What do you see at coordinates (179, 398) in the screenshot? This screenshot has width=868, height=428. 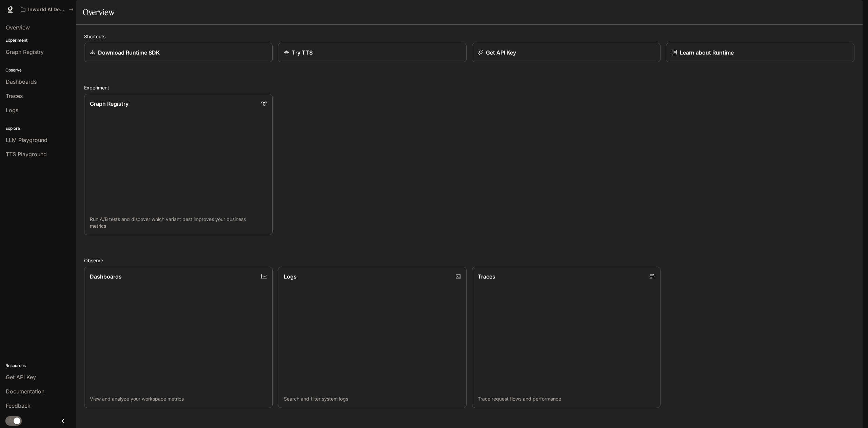 I see `p: View and analyze your workspace metrics` at bounding box center [179, 398].